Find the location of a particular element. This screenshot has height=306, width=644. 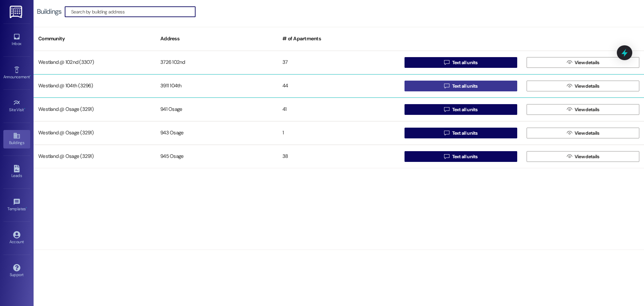

div: 44 is located at coordinates (338, 86).